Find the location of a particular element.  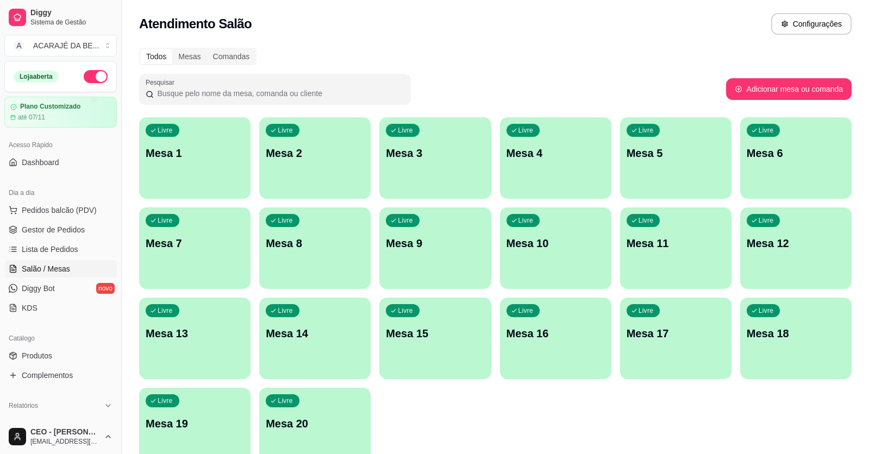

a: Relatórios de vendas is located at coordinates (60, 423).